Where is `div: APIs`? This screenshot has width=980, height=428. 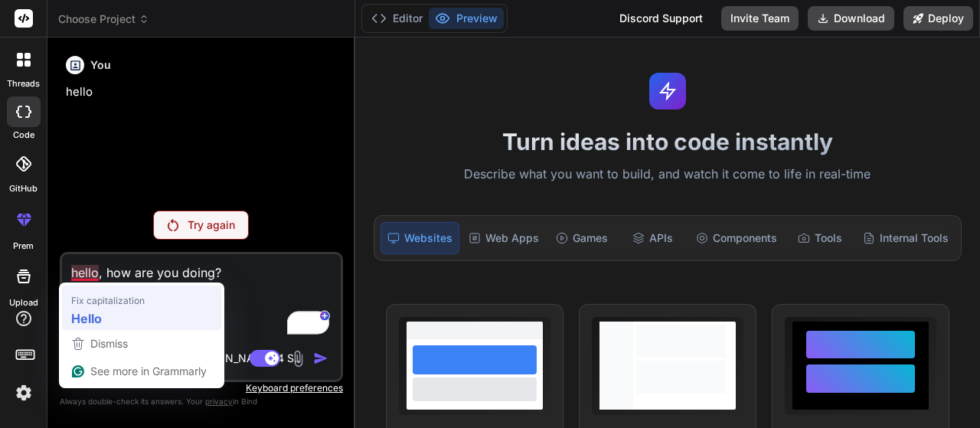 div: APIs is located at coordinates (653, 238).